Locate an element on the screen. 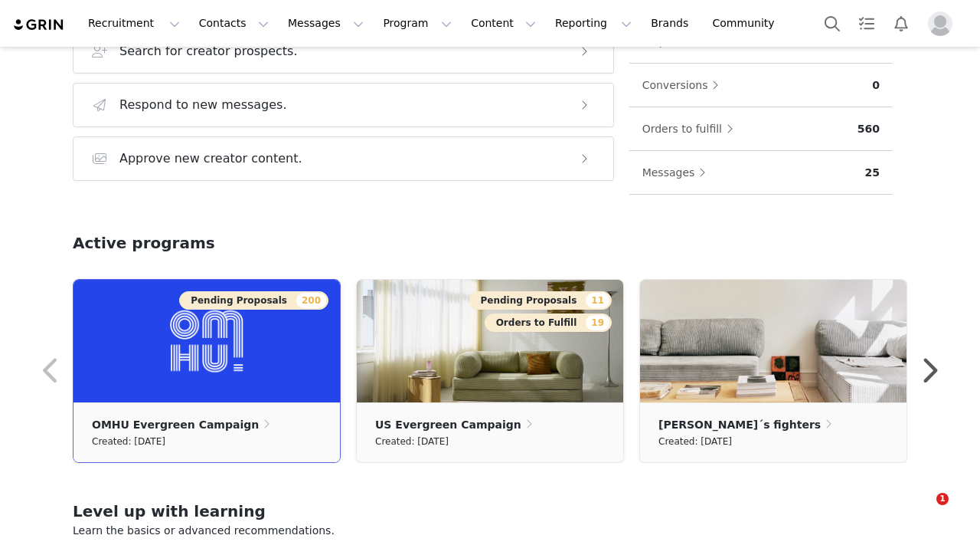  button: Content is located at coordinates (503, 23).